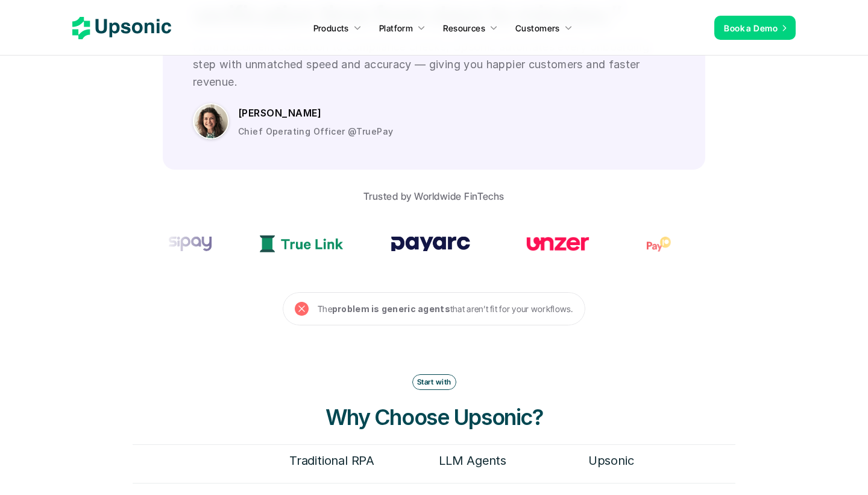  I want to click on p: Trusted by Worldwide FinTechs, so click(434, 196).